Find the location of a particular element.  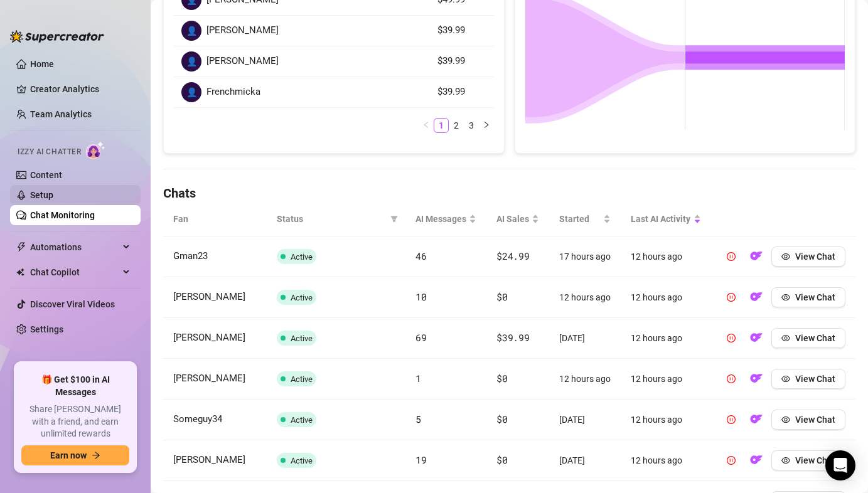

li: 2 is located at coordinates (456, 126).